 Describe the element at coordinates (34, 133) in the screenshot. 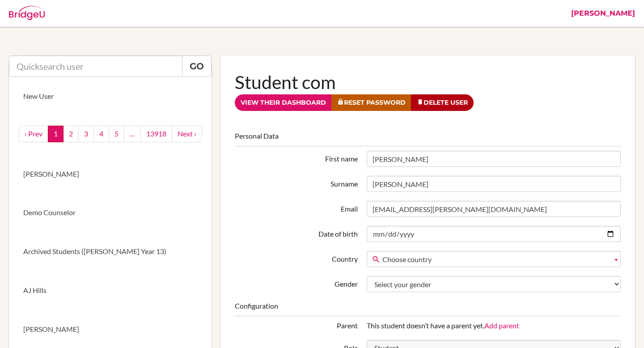

I see `a: ‹ Prev` at that location.